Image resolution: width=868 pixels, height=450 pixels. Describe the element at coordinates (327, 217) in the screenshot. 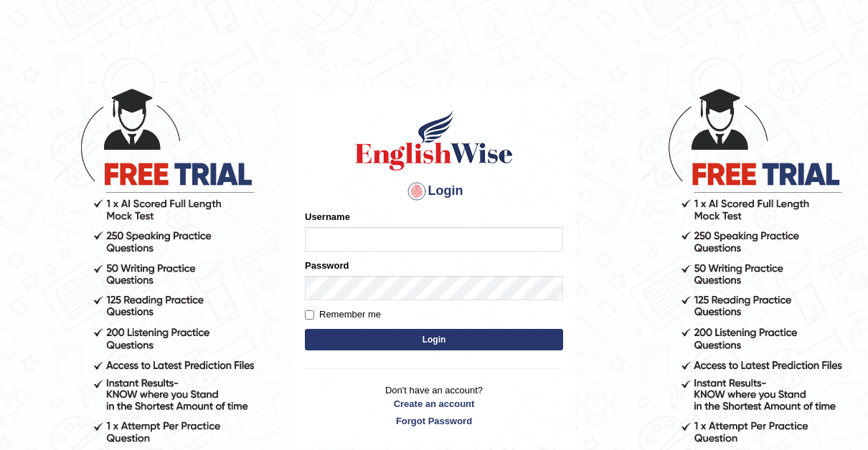

I see `label: Username` at that location.